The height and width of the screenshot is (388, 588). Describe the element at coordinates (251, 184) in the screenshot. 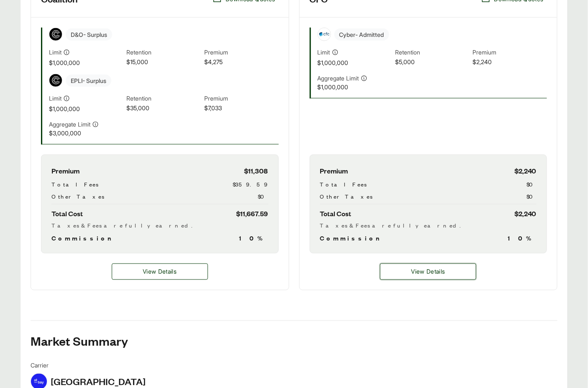

I see `span: $359.59` at that location.